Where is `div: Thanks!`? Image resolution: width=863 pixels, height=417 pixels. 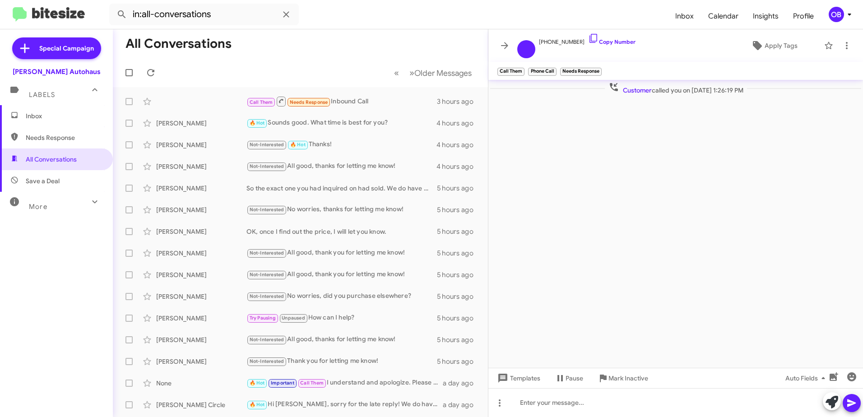 div: Thanks! is located at coordinates (341, 144).